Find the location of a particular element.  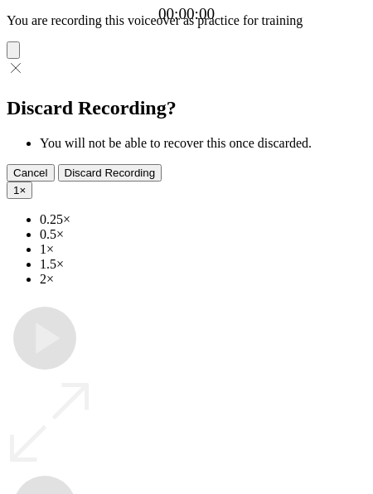

a: 00:00:00 is located at coordinates (187, 14).